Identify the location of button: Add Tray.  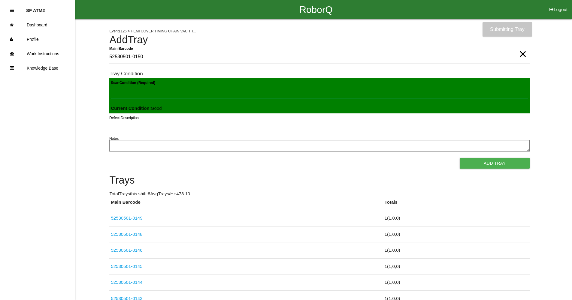
(495, 163).